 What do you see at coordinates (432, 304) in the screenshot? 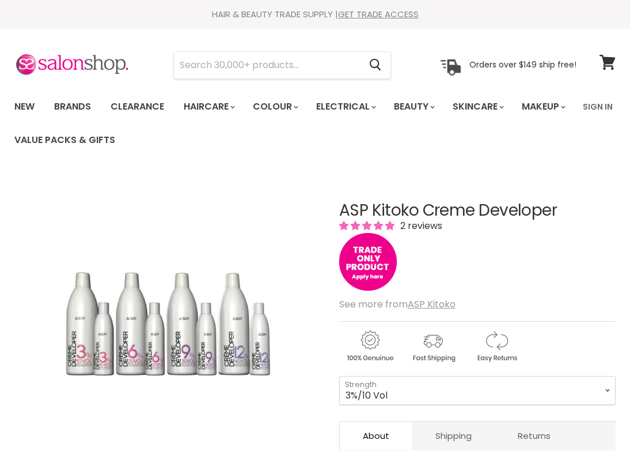
I see `u: ASP Kitoko` at bounding box center [432, 304].